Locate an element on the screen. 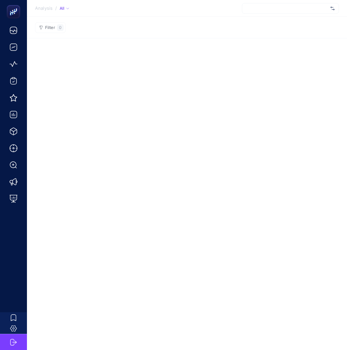  span: Analysis is located at coordinates (44, 8).